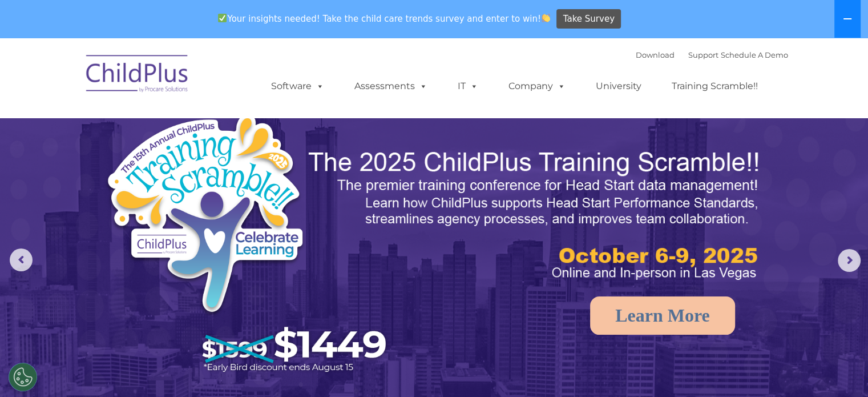 This screenshot has width=868, height=397. What do you see at coordinates (703, 55) in the screenshot?
I see `a: Support` at bounding box center [703, 55].